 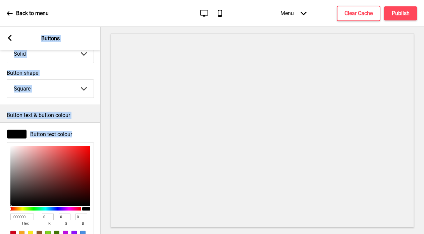 What do you see at coordinates (50, 39) in the screenshot?
I see `p: Buttons` at bounding box center [50, 39].